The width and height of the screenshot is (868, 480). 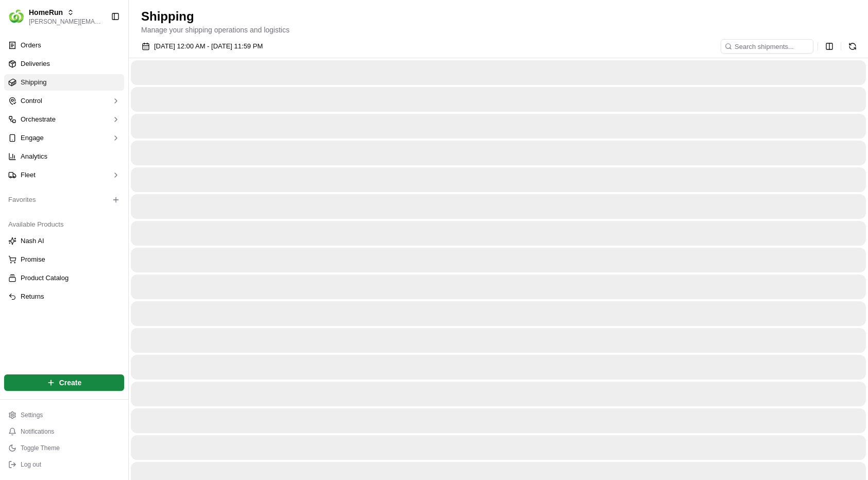 What do you see at coordinates (32, 101) in the screenshot?
I see `span: Control` at bounding box center [32, 101].